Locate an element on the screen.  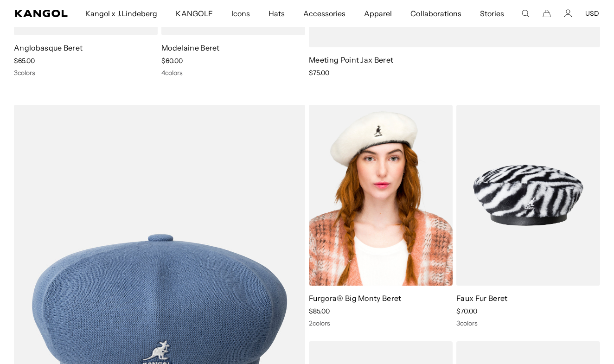
div: 2 colors is located at coordinates (381, 323).